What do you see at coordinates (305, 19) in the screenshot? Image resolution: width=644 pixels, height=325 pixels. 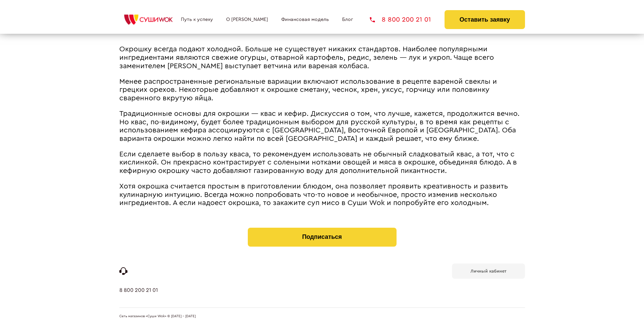 I see `a: Финансовая модель` at bounding box center [305, 19].